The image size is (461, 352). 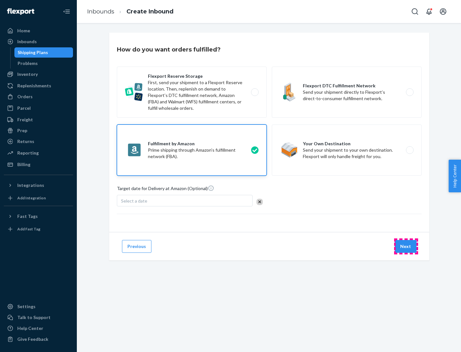 I want to click on div: Integrations, so click(x=31, y=185).